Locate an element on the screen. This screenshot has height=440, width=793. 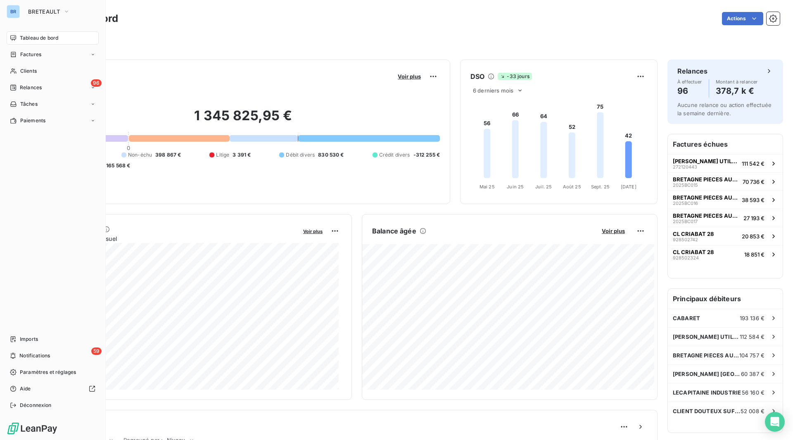
span: -165 568 € is located at coordinates (117, 166).